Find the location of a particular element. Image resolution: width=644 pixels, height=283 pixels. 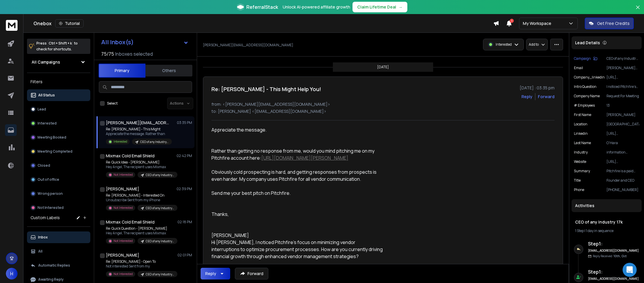

p: Hey Angel, The recipient uses Mixmax is located at coordinates (141, 233).